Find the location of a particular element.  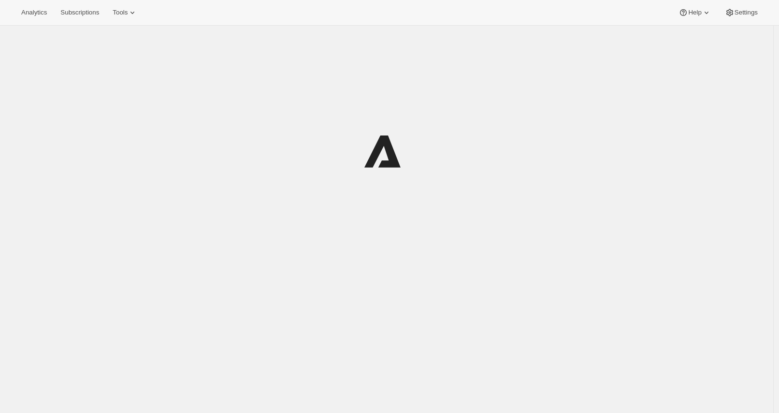

span: Tools is located at coordinates (120, 13).